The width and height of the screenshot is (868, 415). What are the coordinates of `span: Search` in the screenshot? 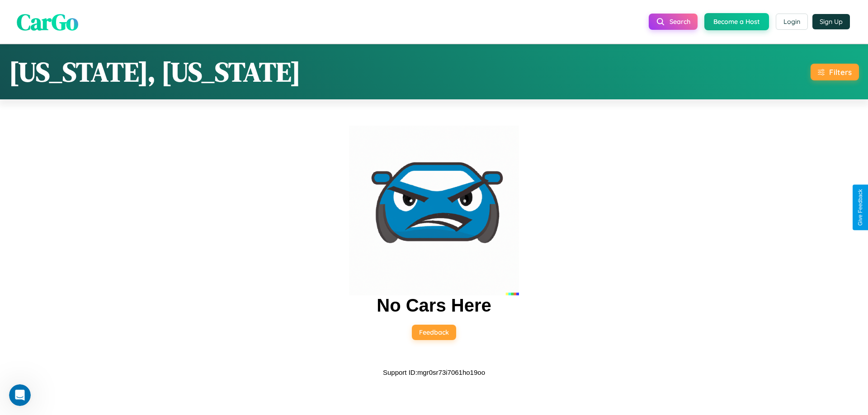 It's located at (680, 22).